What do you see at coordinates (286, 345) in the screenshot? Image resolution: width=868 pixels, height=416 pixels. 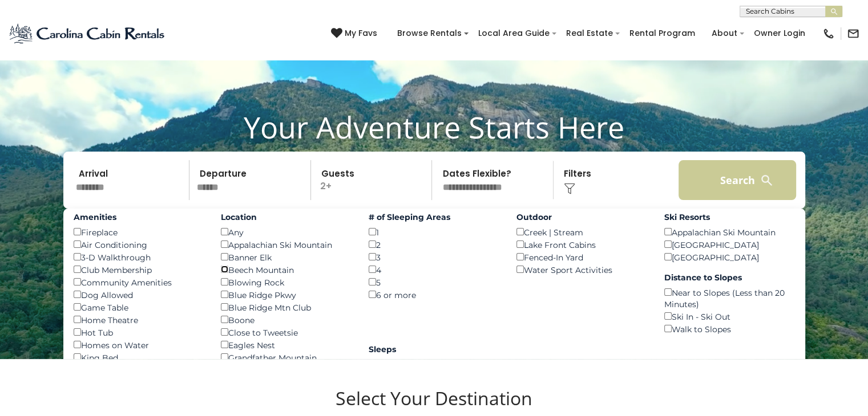 I see `div: Eagles Nest` at bounding box center [286, 345].